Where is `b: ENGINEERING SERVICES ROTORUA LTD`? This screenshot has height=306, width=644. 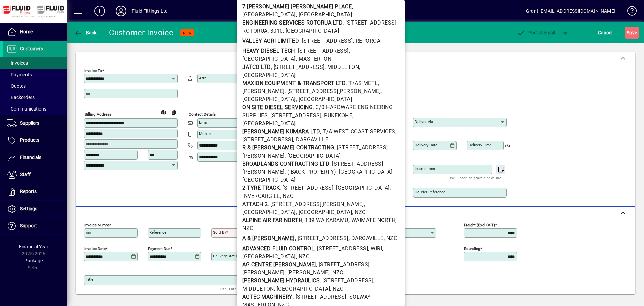
b: ENGINEERING SERVICES ROTORUA LTD is located at coordinates (292, 23).